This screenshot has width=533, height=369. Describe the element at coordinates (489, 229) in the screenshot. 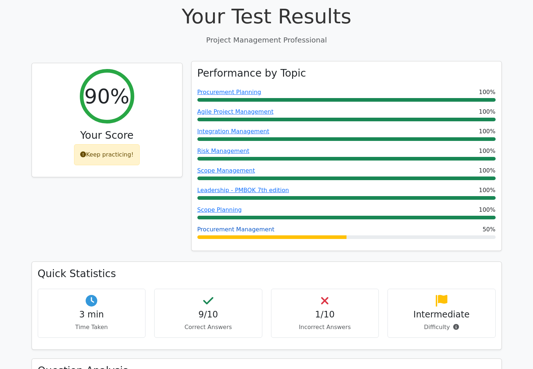

I see `span: 50%` at that location.